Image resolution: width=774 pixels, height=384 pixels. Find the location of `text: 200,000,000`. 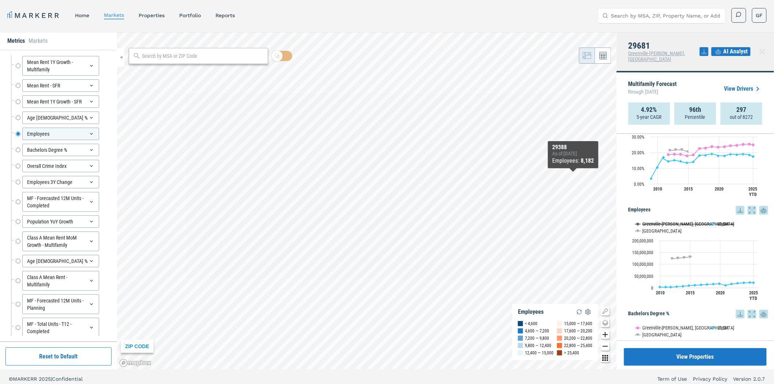

text: 200,000,000 is located at coordinates (643, 241).